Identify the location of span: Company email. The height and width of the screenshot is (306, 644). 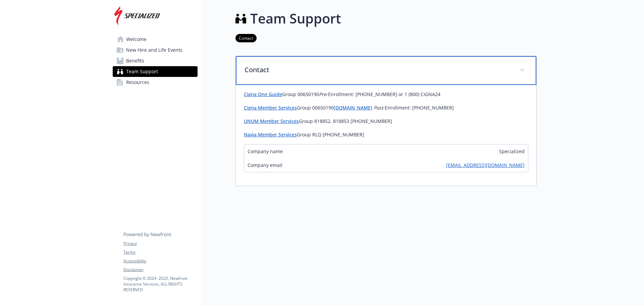
(265, 165).